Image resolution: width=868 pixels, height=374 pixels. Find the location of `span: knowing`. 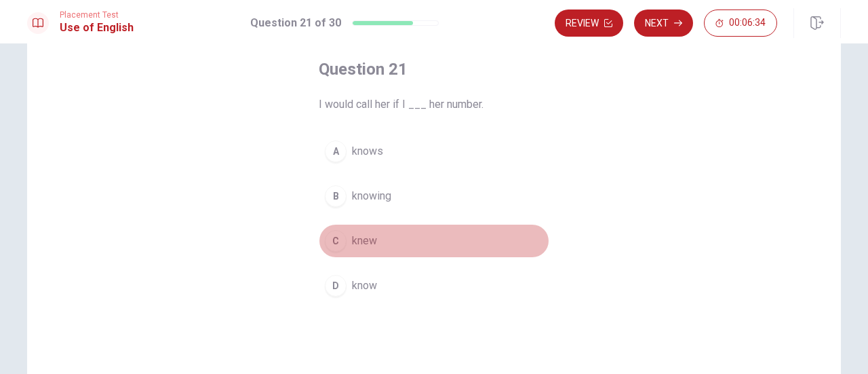

span: knowing is located at coordinates (372, 196).